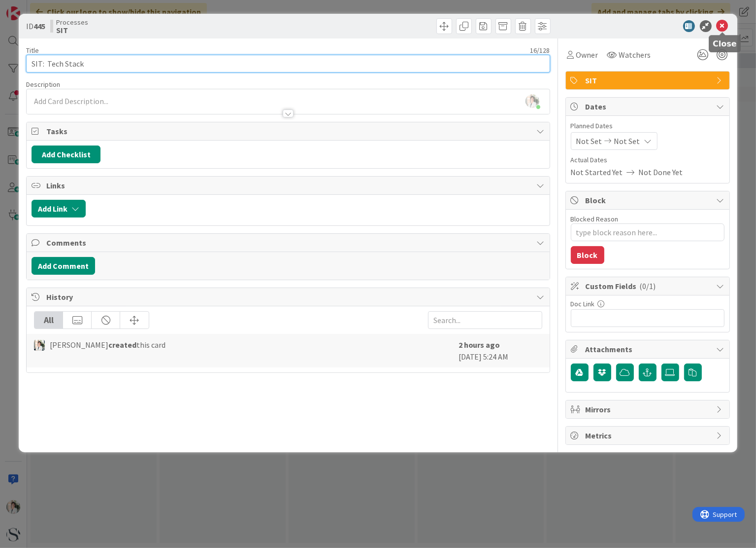 Image resolution: width=756 pixels, height=548 pixels. What do you see at coordinates (288, 131) in the screenshot?
I see `span: Tasks` at bounding box center [288, 131].